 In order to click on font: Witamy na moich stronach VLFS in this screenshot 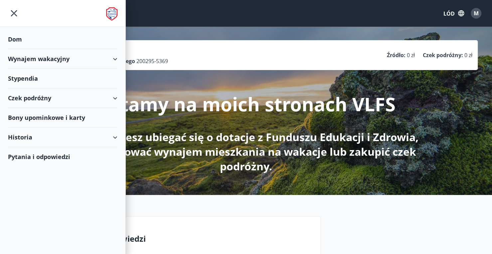, I will do `click(246, 104)`.